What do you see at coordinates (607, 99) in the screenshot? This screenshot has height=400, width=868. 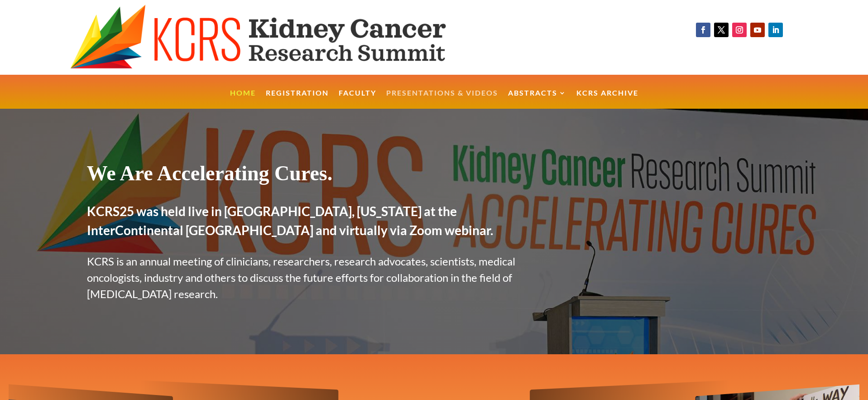 I see `a: KCRS Archive` at bounding box center [607, 99].